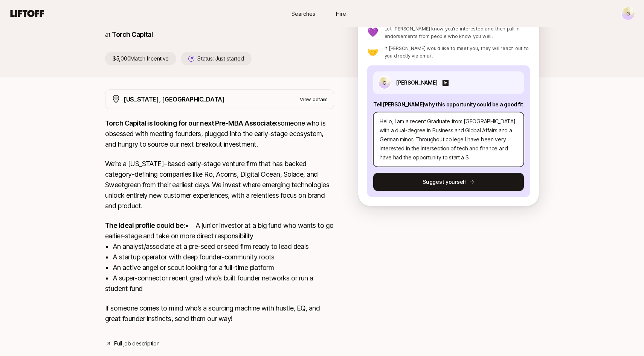 Image resolution: width=644 pixels, height=356 pixels. What do you see at coordinates (314, 99) in the screenshot?
I see `p: View details` at bounding box center [314, 99].